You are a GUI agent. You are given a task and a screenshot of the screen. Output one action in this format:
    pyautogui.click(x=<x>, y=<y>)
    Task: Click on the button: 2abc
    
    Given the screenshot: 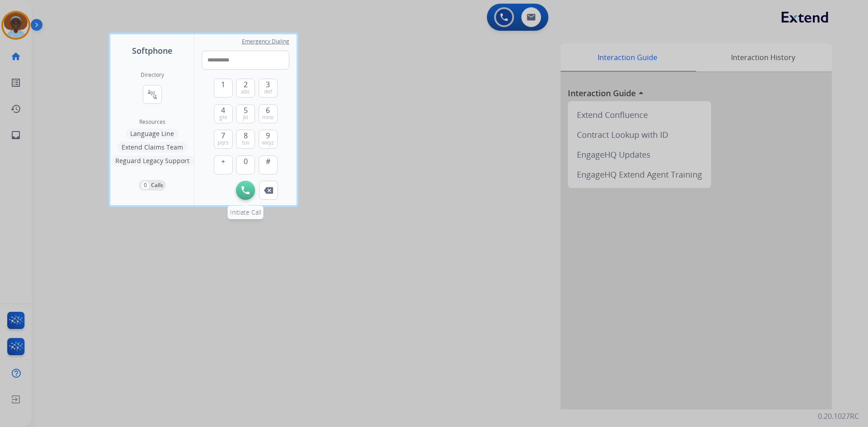 What is the action you would take?
    pyautogui.click(x=246, y=88)
    